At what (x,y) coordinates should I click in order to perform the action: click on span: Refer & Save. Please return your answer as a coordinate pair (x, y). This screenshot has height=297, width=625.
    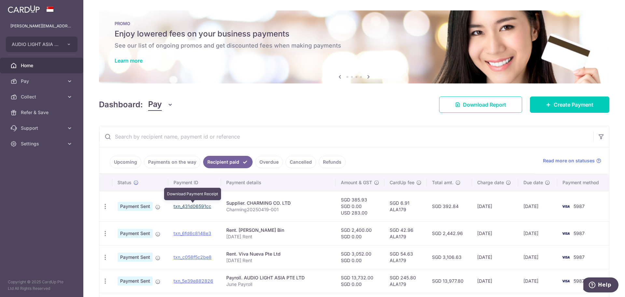
    Looking at the image, I should click on (42, 112).